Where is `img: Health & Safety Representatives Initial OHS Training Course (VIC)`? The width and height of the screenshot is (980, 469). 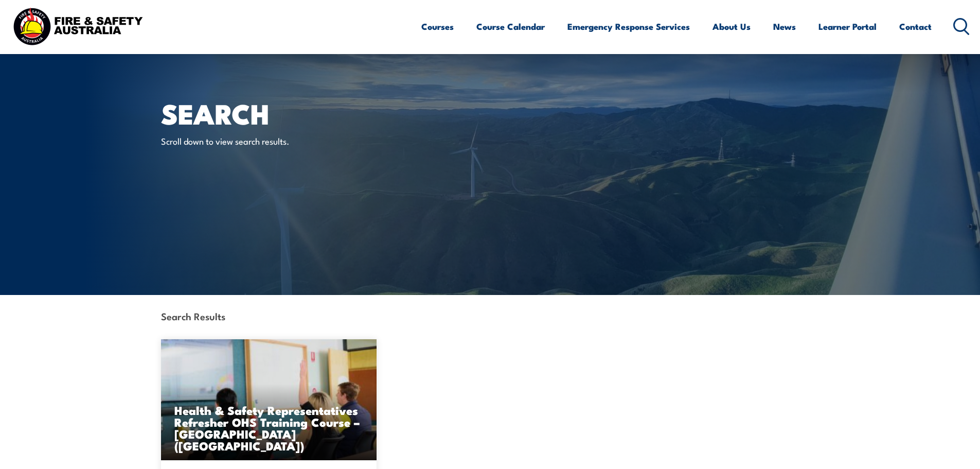
img: Health & Safety Representatives Initial OHS Training Course (VIC) is located at coordinates (269, 399).